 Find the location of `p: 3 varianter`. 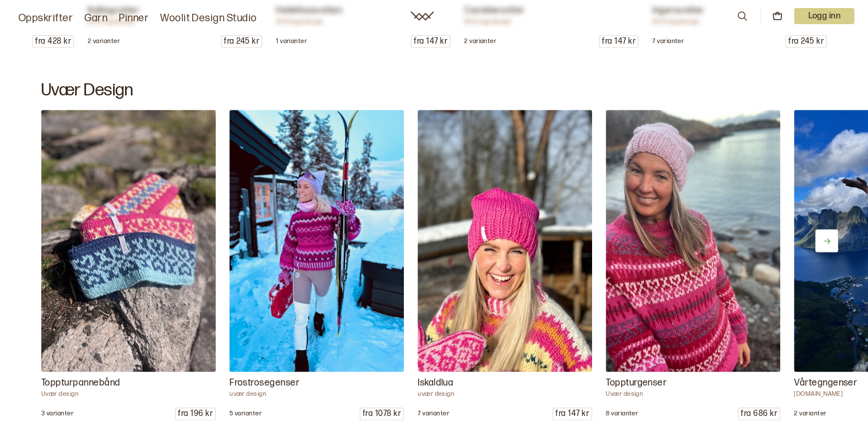

p: 3 varianter is located at coordinates (58, 413).